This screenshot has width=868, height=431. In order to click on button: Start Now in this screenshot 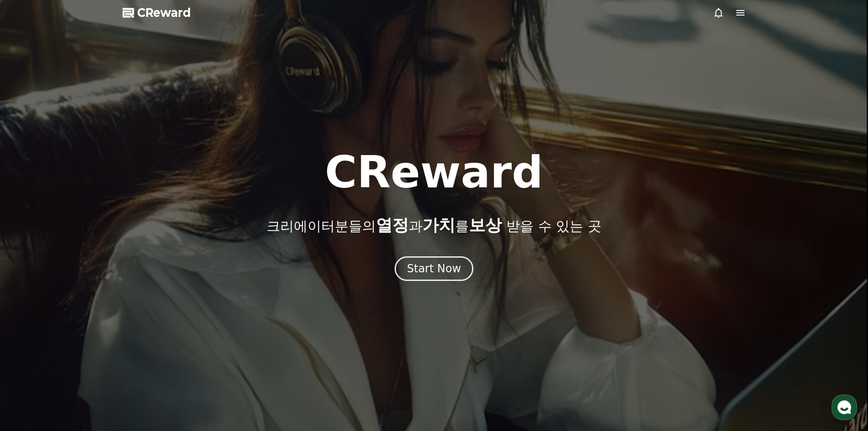, I will do `click(434, 269)`.